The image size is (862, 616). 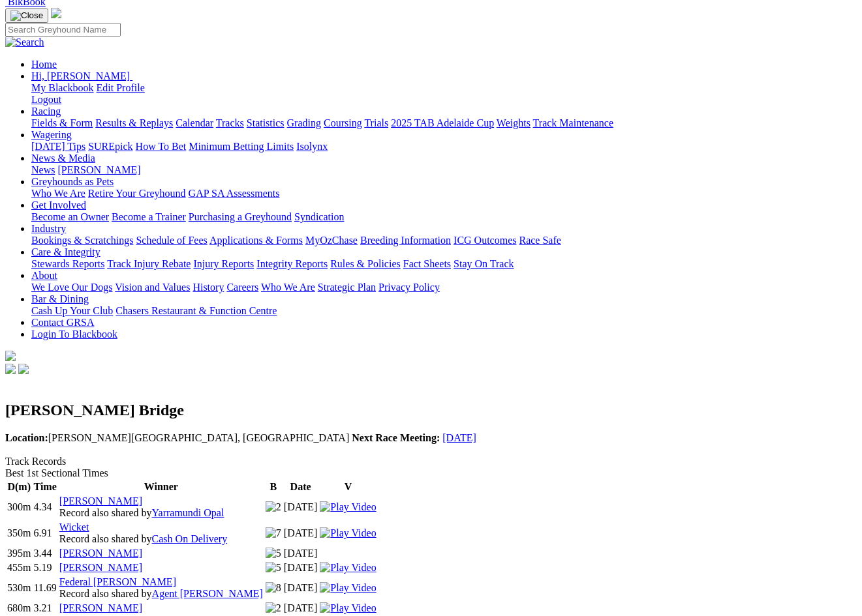 I want to click on a: Cash Up Your Club, so click(x=71, y=311).